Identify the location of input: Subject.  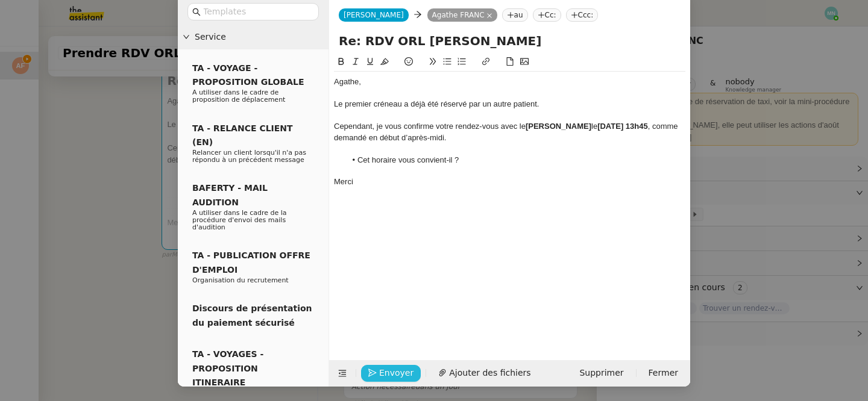
(509, 41).